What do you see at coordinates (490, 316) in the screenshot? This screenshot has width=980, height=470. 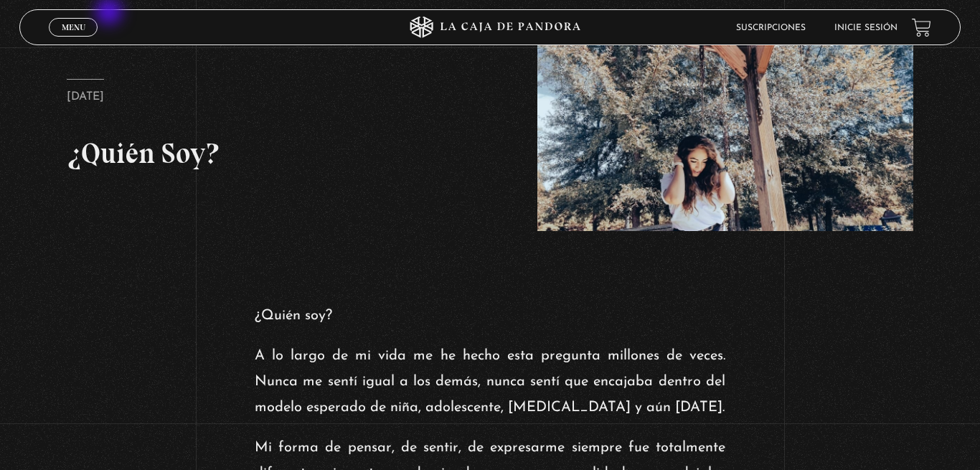 I see `p: ¿Quién soy?` at bounding box center [490, 316].